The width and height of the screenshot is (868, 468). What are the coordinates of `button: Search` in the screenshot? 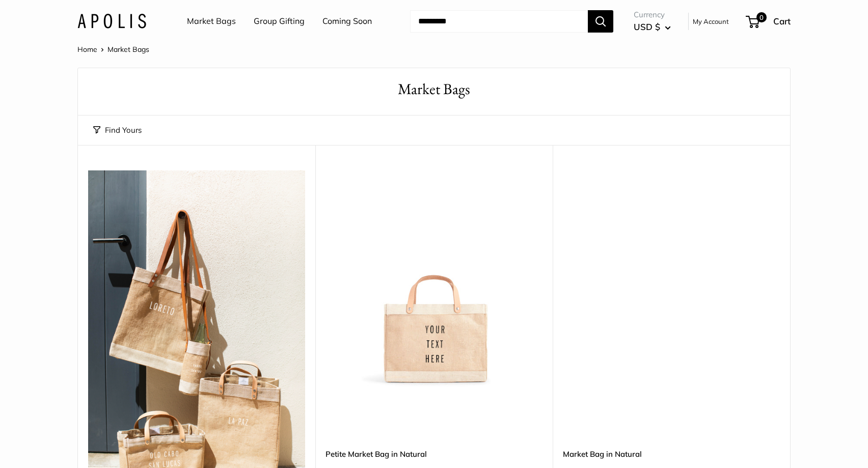 It's located at (601, 22).